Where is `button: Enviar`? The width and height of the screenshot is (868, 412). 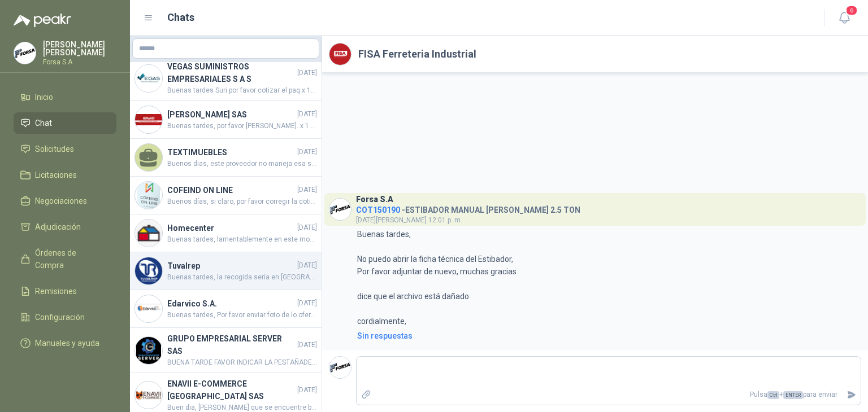
button: Enviar is located at coordinates (851, 395).